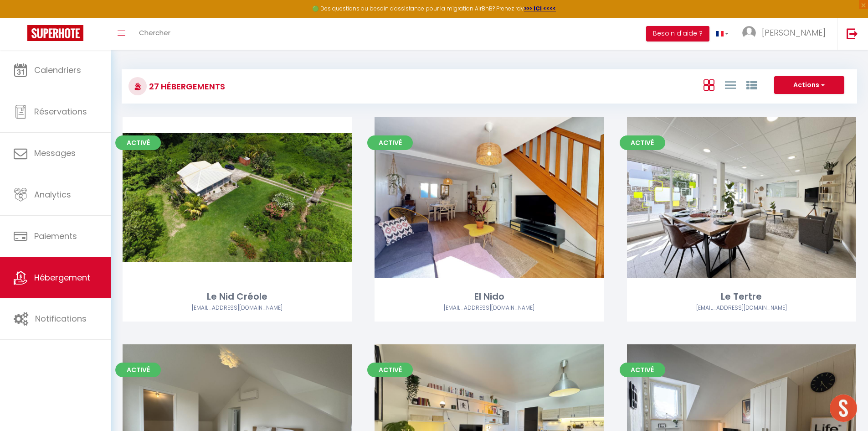 The width and height of the screenshot is (868, 431). Describe the element at coordinates (852, 33) in the screenshot. I see `img: logout` at that location.